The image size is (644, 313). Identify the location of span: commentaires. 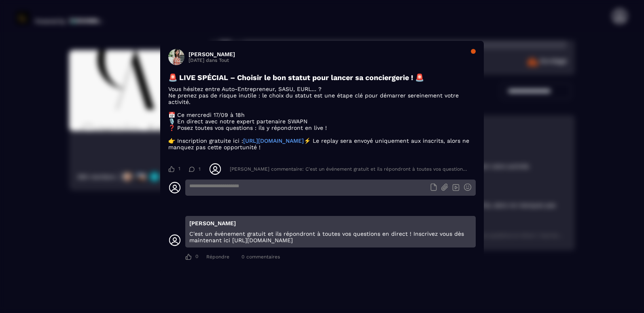
(263, 257).